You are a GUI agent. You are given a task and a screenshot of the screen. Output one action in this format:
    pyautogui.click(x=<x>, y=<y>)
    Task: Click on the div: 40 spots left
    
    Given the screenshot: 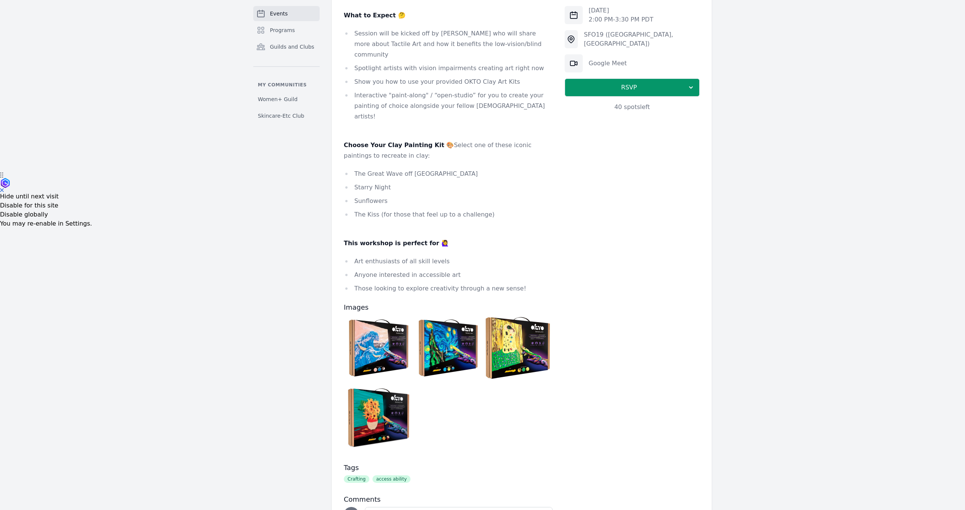 What is the action you would take?
    pyautogui.click(x=632, y=107)
    